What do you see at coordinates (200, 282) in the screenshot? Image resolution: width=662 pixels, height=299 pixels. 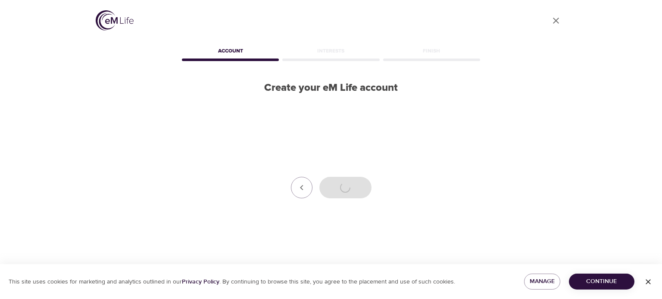 I see `a: Privacy Policy` at bounding box center [200, 282].